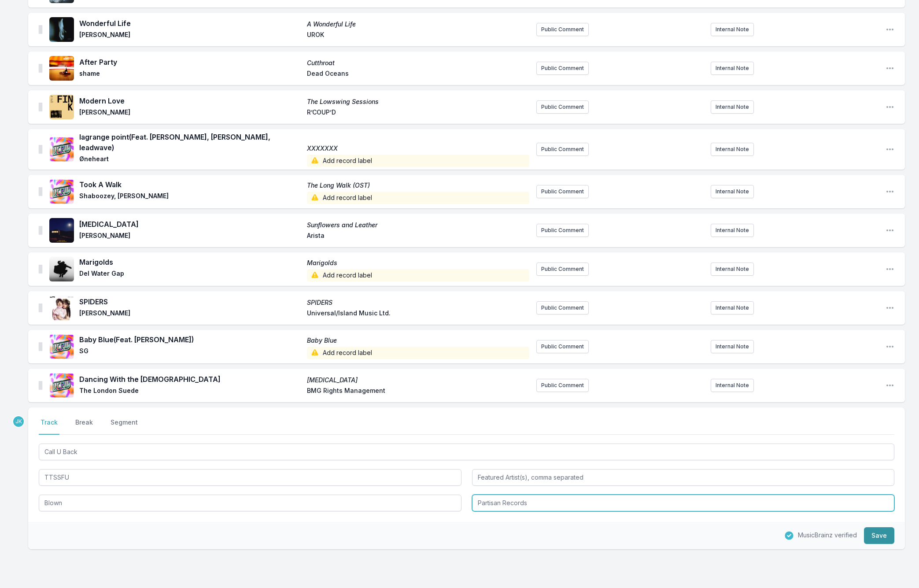 The image size is (919, 588). I want to click on span: The London Suede, so click(191, 392).